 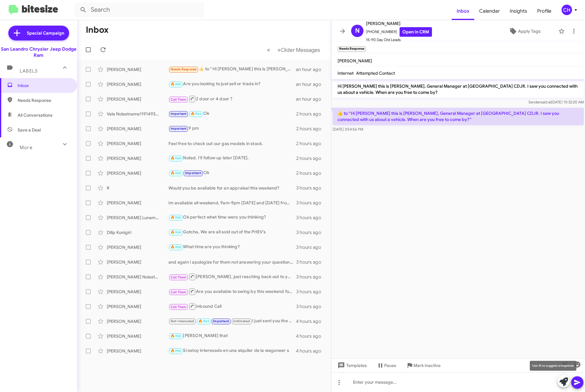 What do you see at coordinates (352, 365) in the screenshot?
I see `span: Templates` at bounding box center [352, 365].